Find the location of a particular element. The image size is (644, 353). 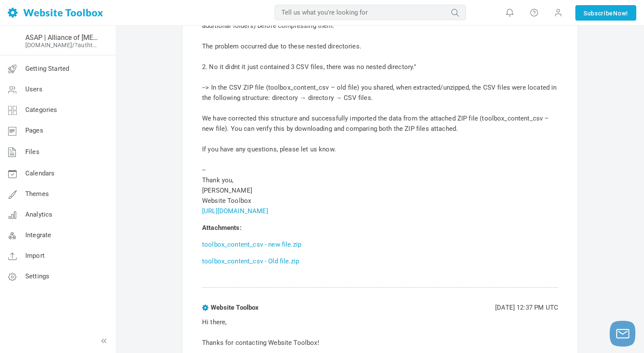

span: Pages is located at coordinates (34, 130).